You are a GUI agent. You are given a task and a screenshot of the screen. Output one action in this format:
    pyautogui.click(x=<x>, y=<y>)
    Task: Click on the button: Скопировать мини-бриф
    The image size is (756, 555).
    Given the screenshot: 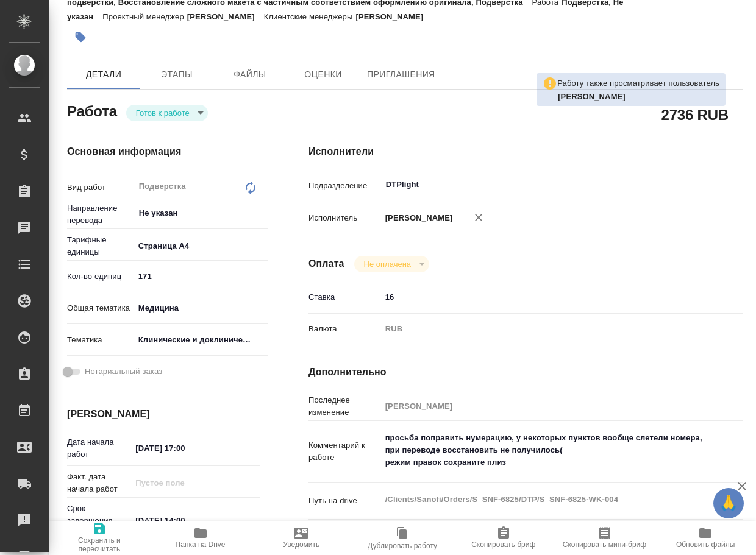 What is the action you would take?
    pyautogui.click(x=604, y=538)
    